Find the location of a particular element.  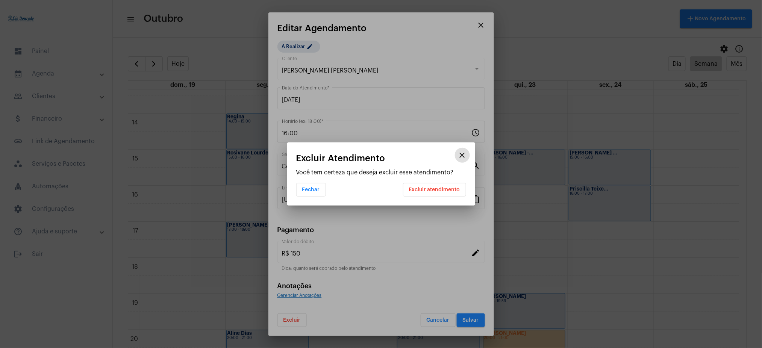

mat-icon: close is located at coordinates (462, 155).